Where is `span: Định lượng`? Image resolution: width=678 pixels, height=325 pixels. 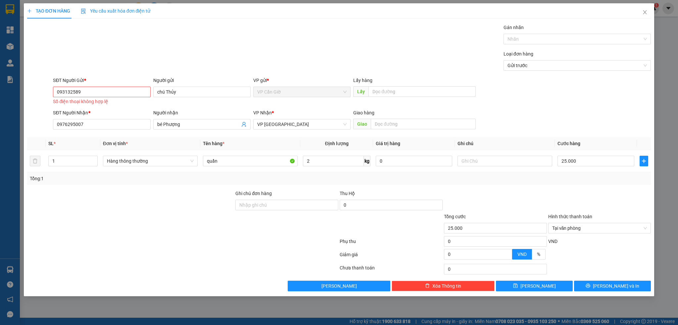
span: Định lượng is located at coordinates (337, 144).